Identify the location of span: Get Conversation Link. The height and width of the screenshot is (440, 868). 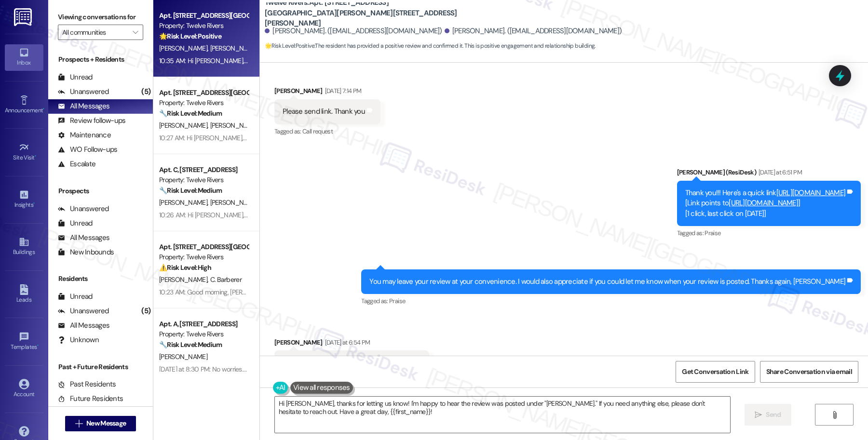
(715, 372).